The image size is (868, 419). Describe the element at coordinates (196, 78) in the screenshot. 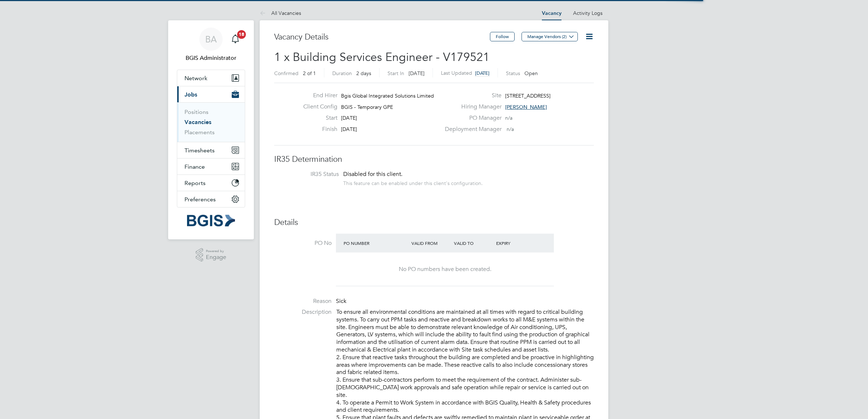

I see `span: Network` at that location.